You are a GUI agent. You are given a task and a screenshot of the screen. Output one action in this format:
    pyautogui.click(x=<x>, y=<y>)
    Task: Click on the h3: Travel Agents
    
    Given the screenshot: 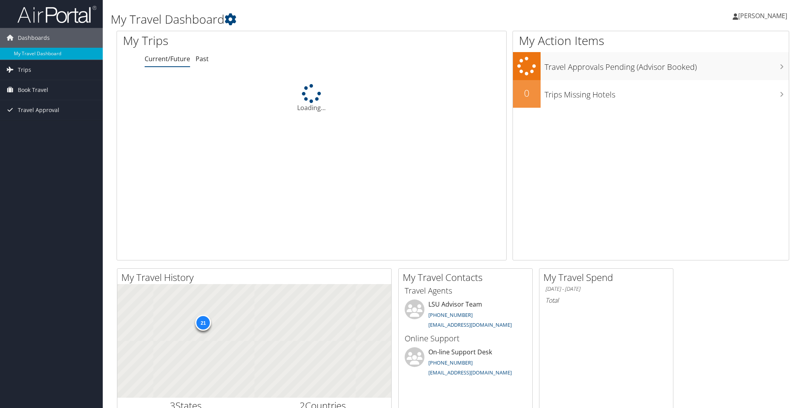 What is the action you would take?
    pyautogui.click(x=465, y=291)
    